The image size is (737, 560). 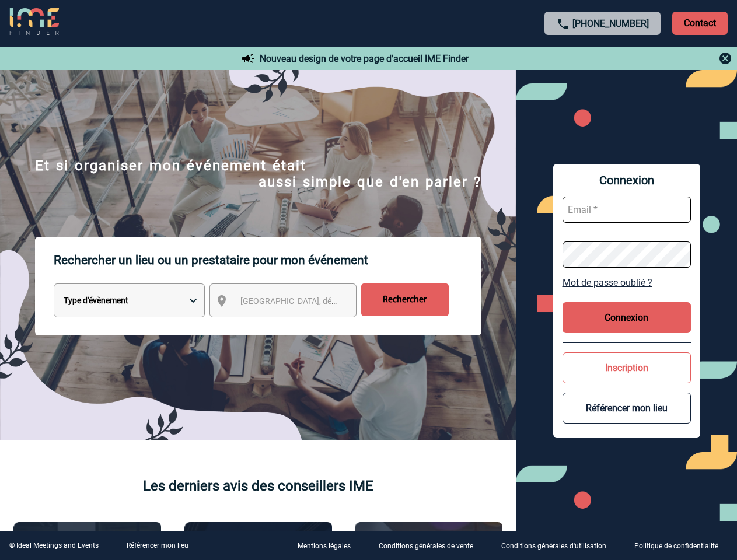 What do you see at coordinates (627, 210) in the screenshot?
I see `input: Email *` at bounding box center [627, 210].